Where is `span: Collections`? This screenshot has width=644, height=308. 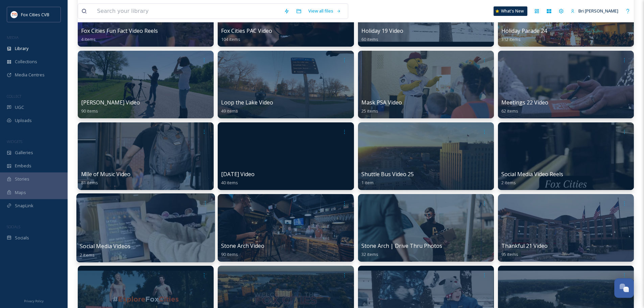 span: Collections is located at coordinates (26, 62).